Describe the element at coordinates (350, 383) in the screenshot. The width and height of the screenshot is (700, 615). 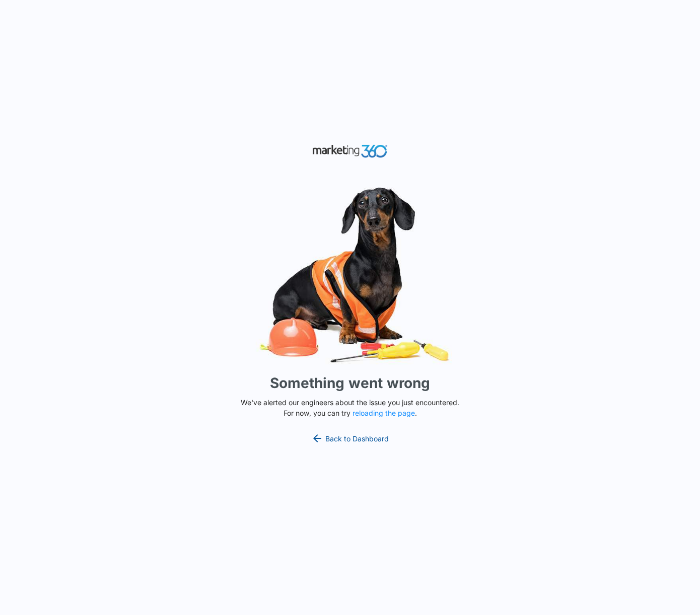
I see `h1: Something went wrong` at that location.